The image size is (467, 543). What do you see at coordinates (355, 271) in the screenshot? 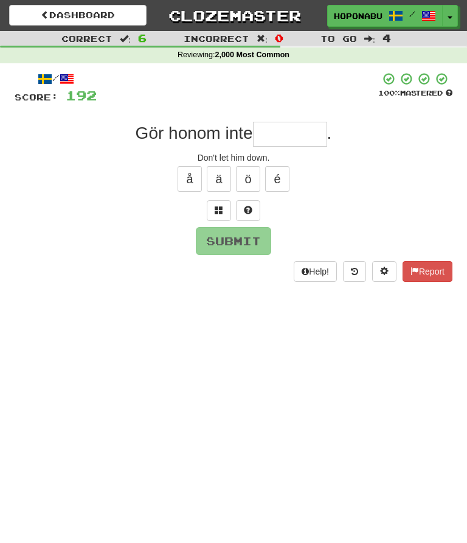
I see `button: Round history (alt+y)` at bounding box center [355, 271].